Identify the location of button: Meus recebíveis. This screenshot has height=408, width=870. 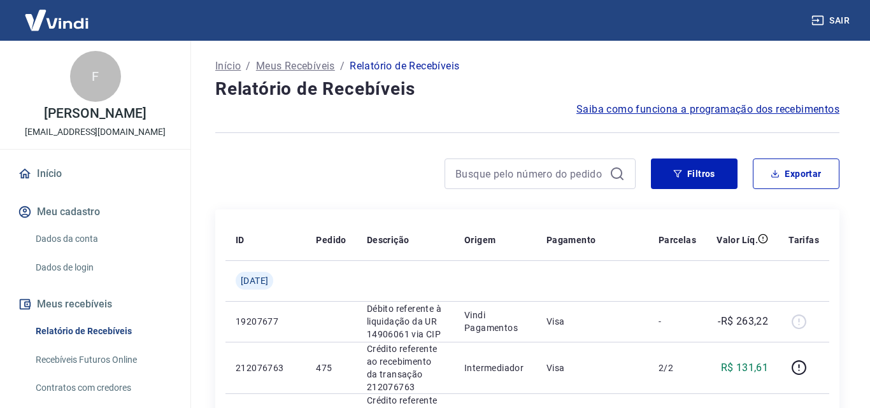
(95, 305).